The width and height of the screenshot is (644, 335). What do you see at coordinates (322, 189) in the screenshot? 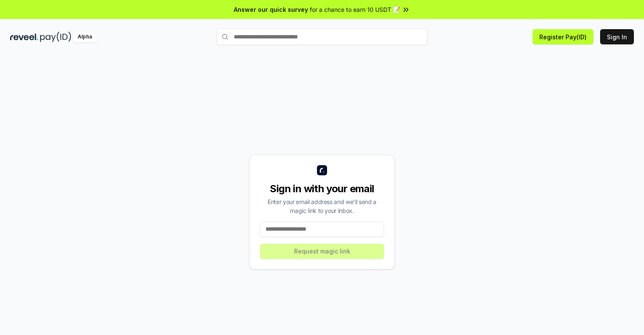
I see `div: Sign in with your email` at bounding box center [322, 189].